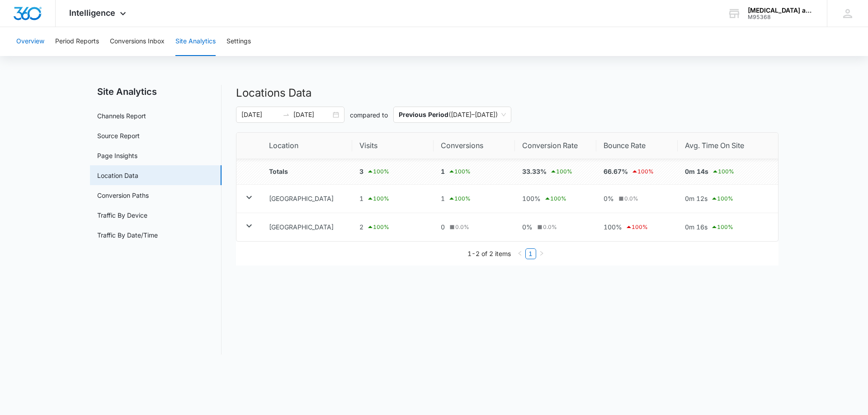  What do you see at coordinates (633, 145) in the screenshot?
I see `span: Bounce Rate` at bounding box center [633, 145].